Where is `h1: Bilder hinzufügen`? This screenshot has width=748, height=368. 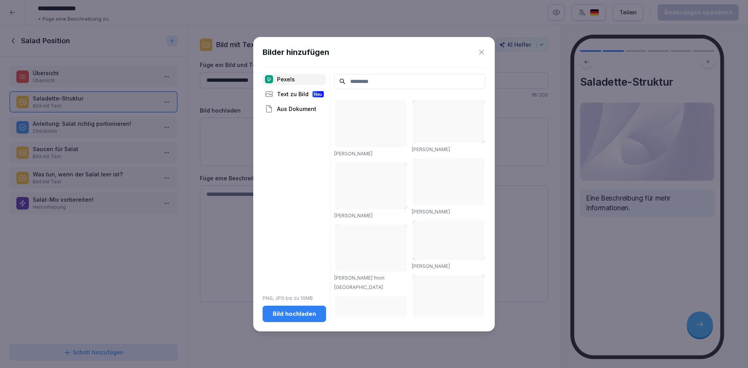 h1: Bilder hinzufügen is located at coordinates (296, 52).